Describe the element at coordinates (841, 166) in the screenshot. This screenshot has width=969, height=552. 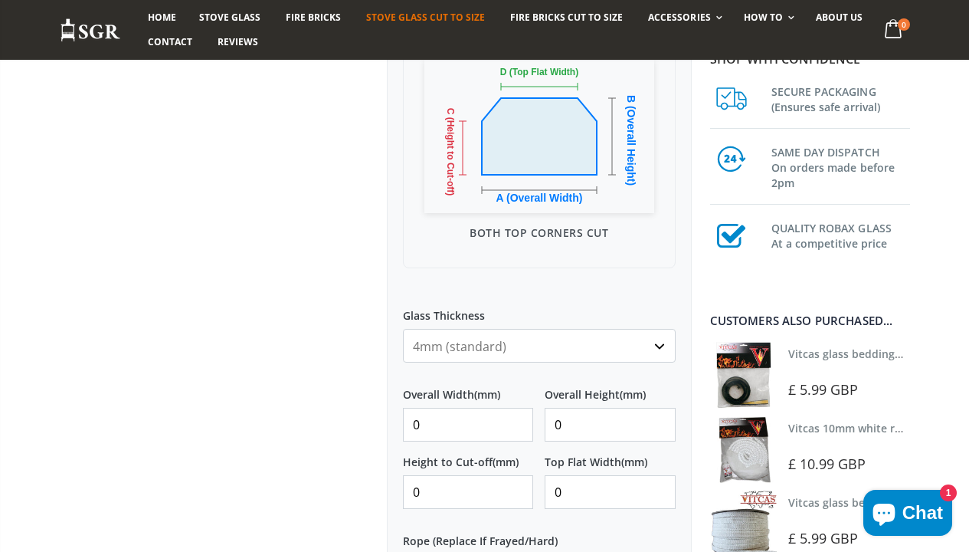
I see `h3: SAME DAY DISPATCH On orders made before 2pm` at that location.